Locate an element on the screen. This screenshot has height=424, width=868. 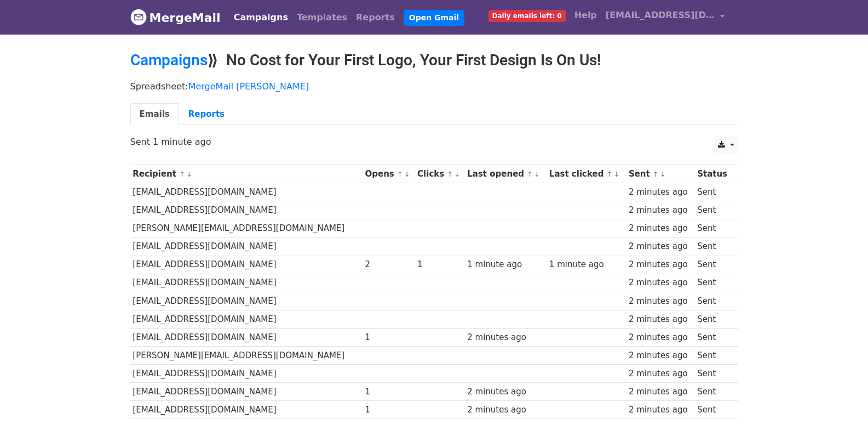
th: Sent is located at coordinates (660, 174).